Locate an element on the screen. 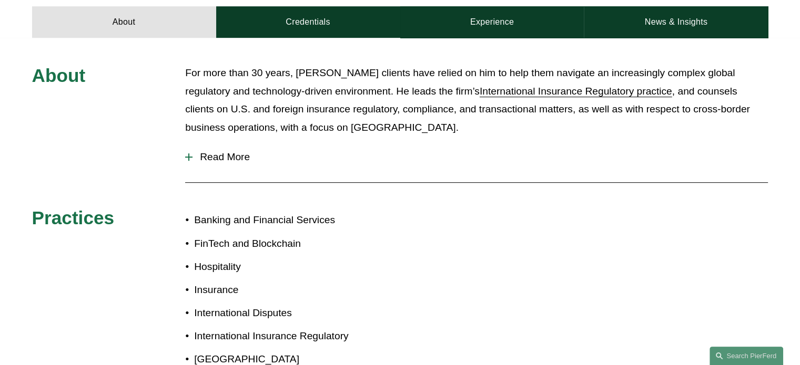 This screenshot has width=800, height=365. span: Practices is located at coordinates (73, 218).